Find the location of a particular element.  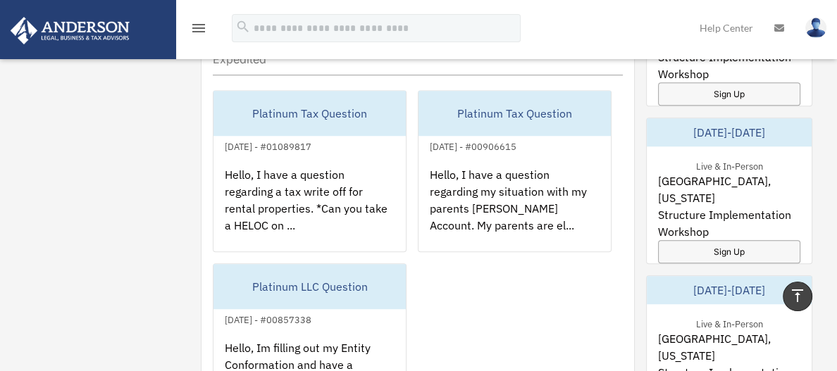

div: Platinum LLC Question is located at coordinates (309, 287).